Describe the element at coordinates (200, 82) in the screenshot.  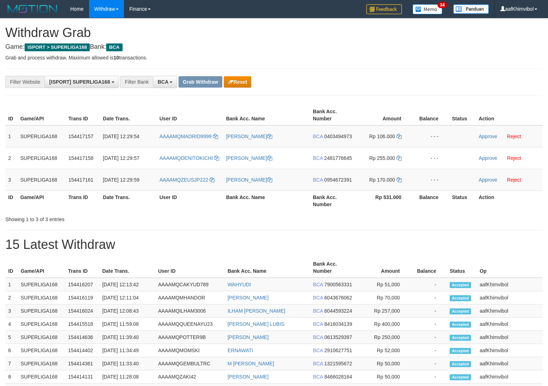
I see `button: Grab Withdraw` at that location.